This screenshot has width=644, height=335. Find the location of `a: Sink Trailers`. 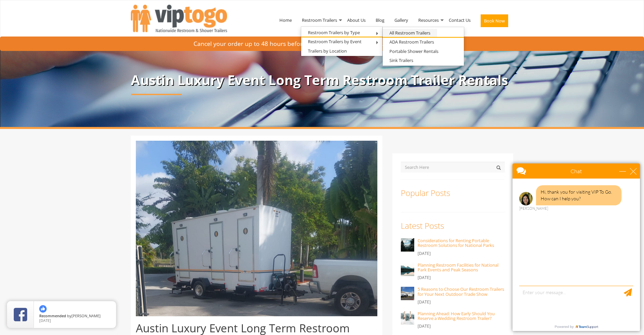

a: Sink Trailers is located at coordinates (401, 60).